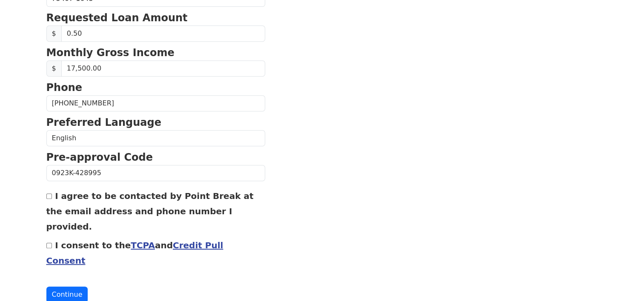 This screenshot has width=644, height=301. What do you see at coordinates (163, 34) in the screenshot?
I see `input: 0.00` at bounding box center [163, 34].